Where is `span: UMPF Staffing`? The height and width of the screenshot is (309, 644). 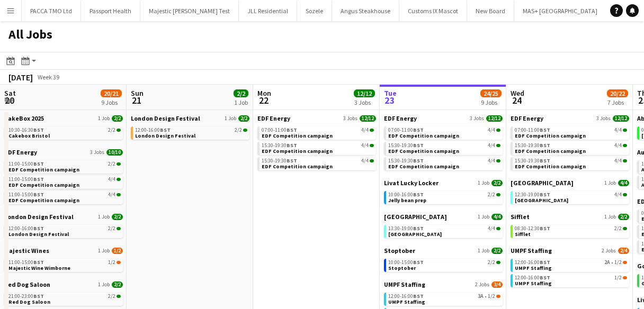 span: UMPF Staffing is located at coordinates (533, 268).